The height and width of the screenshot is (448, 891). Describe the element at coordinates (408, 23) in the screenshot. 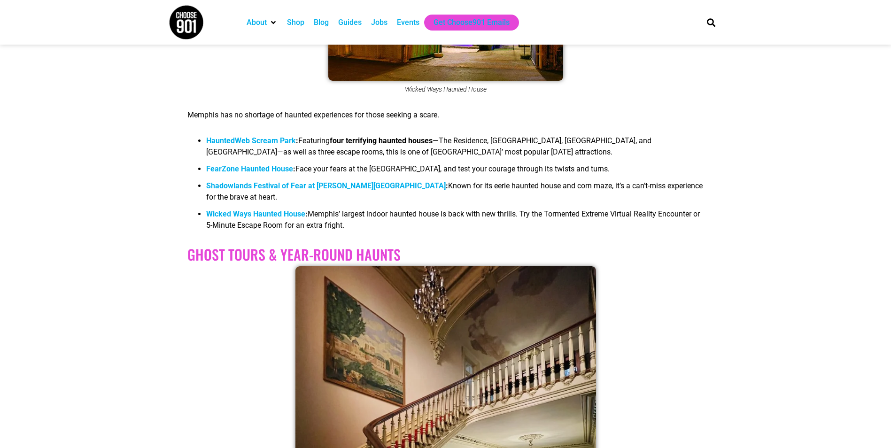

I see `a: Events` at that location.